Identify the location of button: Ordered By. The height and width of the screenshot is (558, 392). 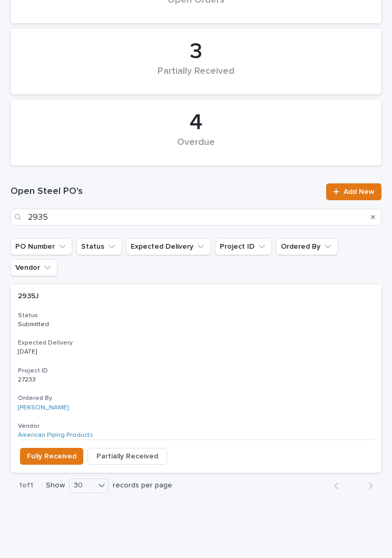
(306, 246).